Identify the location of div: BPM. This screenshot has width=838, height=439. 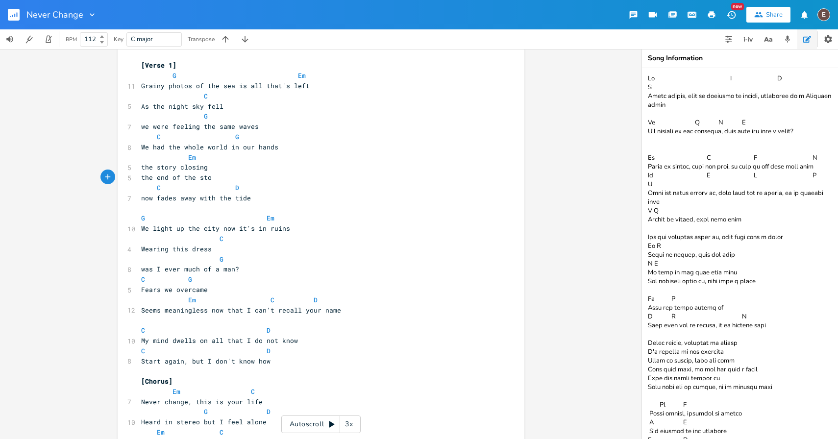
(71, 39).